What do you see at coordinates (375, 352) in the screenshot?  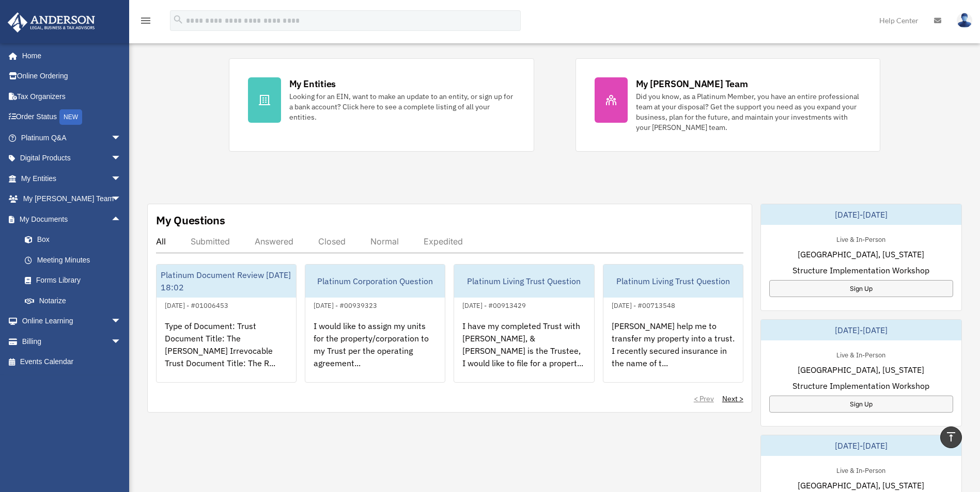 I see `div: I would like to assign my units for the property/corporation to my Trust per the operating agreem...` at bounding box center [375, 352].